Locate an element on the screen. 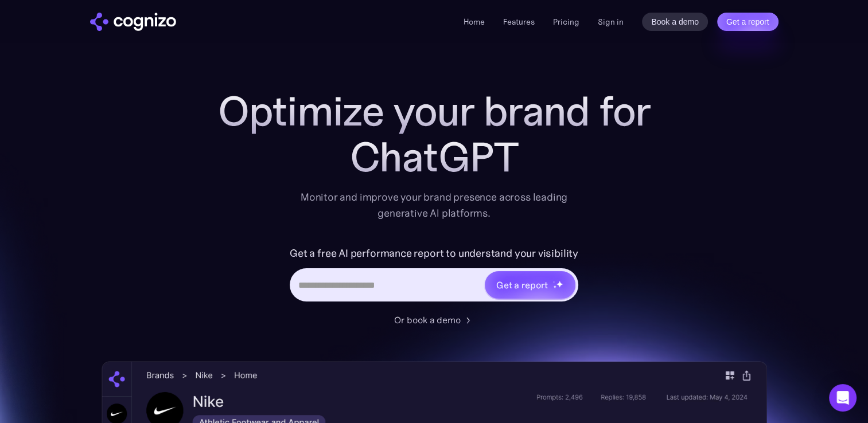 This screenshot has height=423, width=868. a: Home is located at coordinates (474, 21).